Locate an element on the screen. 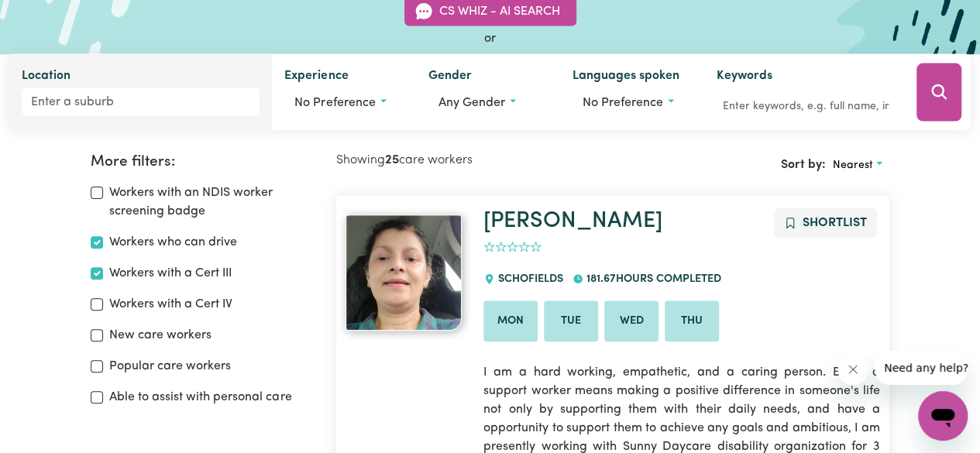  label: Experience is located at coordinates (316, 78).